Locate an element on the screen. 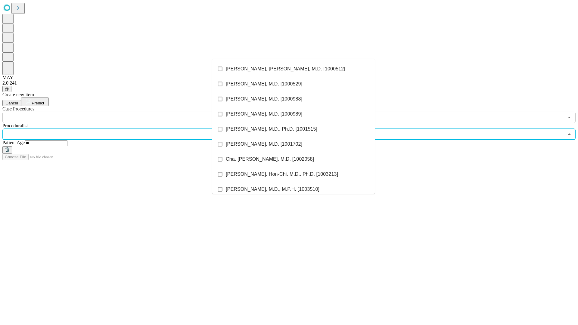 This screenshot has width=578, height=325. button: Predict is located at coordinates (35, 102).